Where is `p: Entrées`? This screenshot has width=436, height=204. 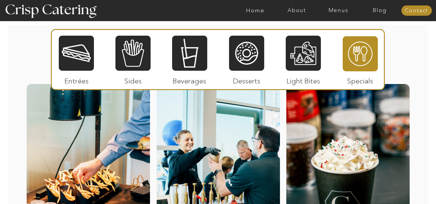
p: Entrées is located at coordinates (76, 80).